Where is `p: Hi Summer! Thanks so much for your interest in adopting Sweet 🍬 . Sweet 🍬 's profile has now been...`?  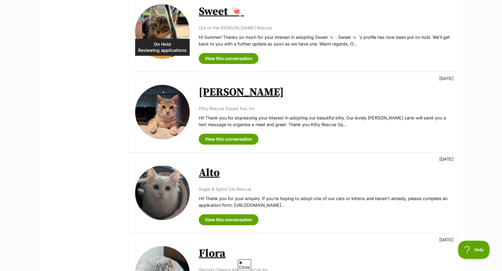
p: Hi Summer! Thanks so much for your interest in adopting Sweet 🍬 . Sweet 🍬 's profile has now been... is located at coordinates (325, 40).